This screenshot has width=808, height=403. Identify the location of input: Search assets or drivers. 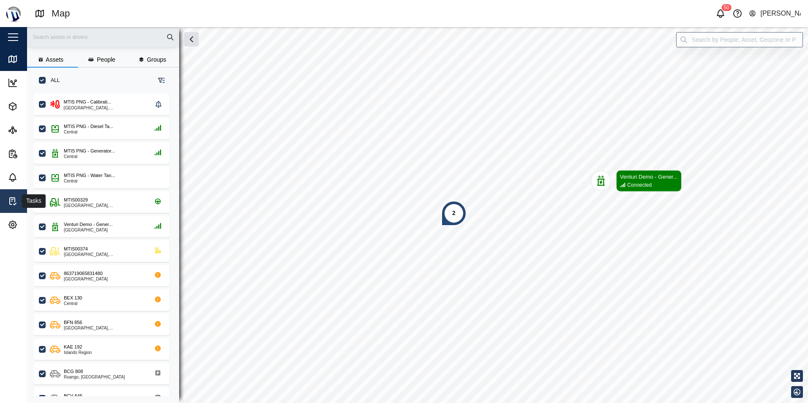
(103, 37).